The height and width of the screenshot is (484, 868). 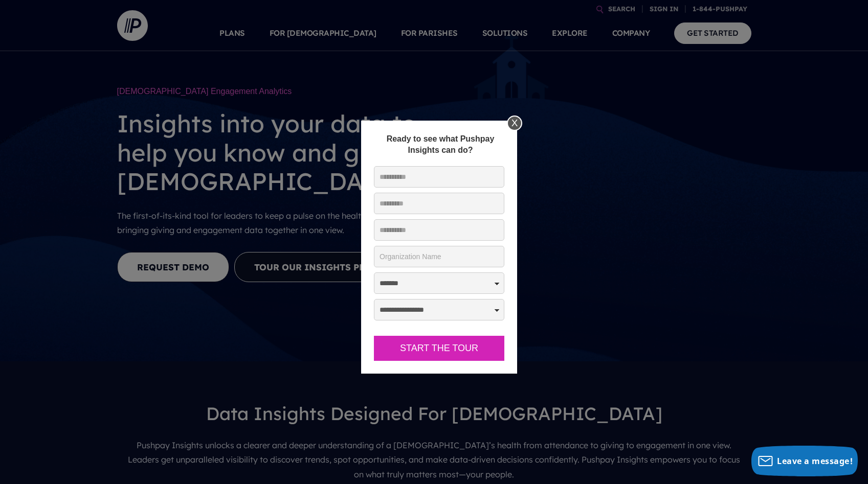 I want to click on button: Leave a message!, so click(x=804, y=461).